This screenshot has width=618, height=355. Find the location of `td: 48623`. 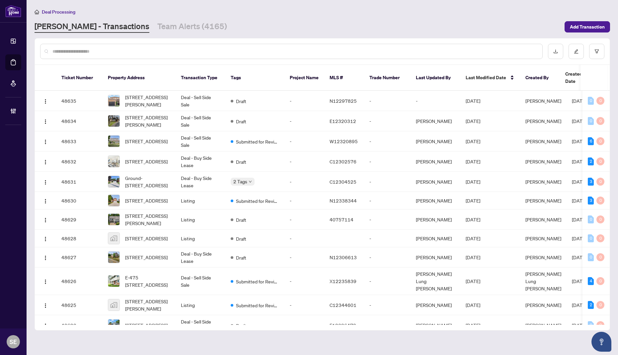

td: 48623 is located at coordinates (79, 325).